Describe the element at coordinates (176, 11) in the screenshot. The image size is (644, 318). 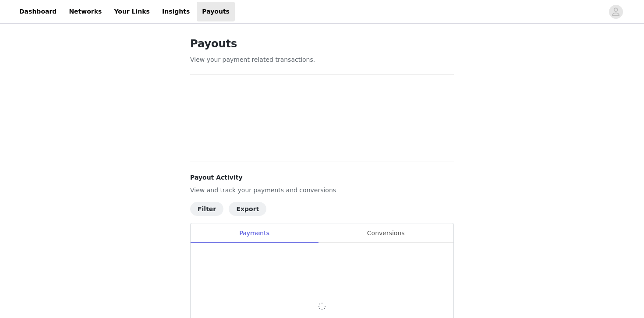
I see `a: Insights` at that location.